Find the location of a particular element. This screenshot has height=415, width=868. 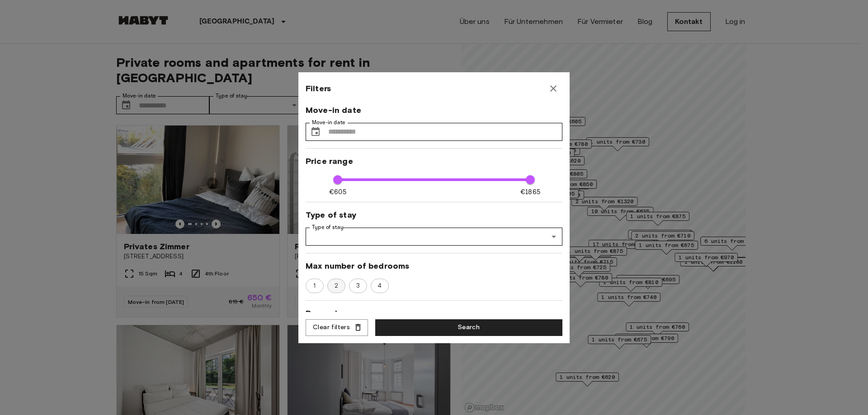

label: Move-in date is located at coordinates (328, 122).